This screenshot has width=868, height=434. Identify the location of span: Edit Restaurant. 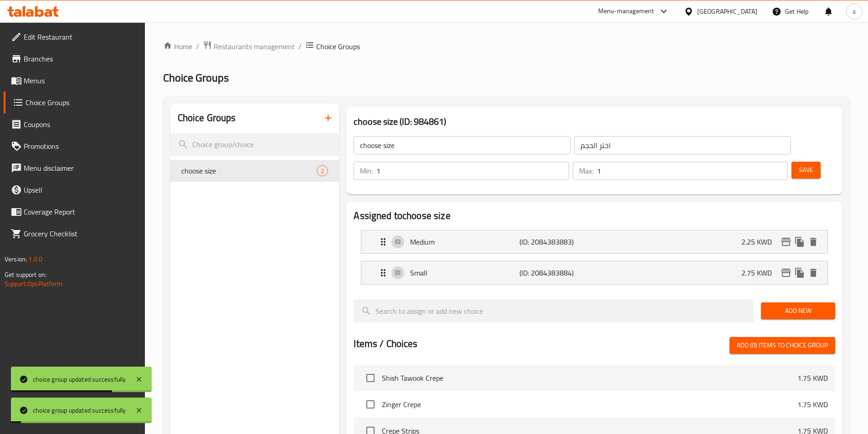
(81, 37).